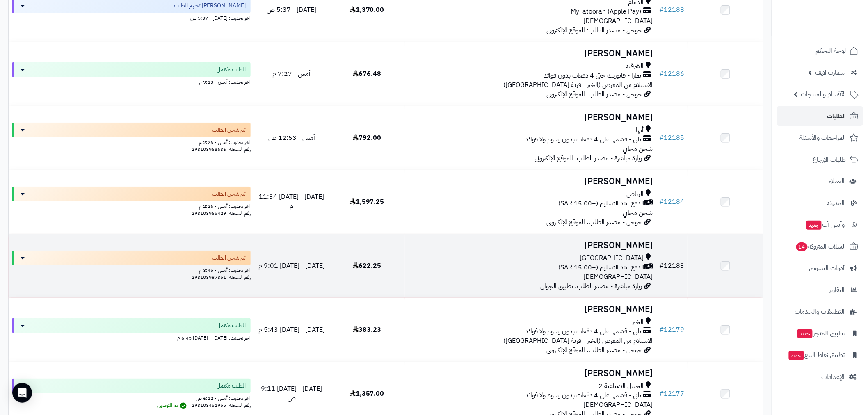 The image size is (868, 415). Describe the element at coordinates (638, 322) in the screenshot. I see `span: الخبر` at that location.